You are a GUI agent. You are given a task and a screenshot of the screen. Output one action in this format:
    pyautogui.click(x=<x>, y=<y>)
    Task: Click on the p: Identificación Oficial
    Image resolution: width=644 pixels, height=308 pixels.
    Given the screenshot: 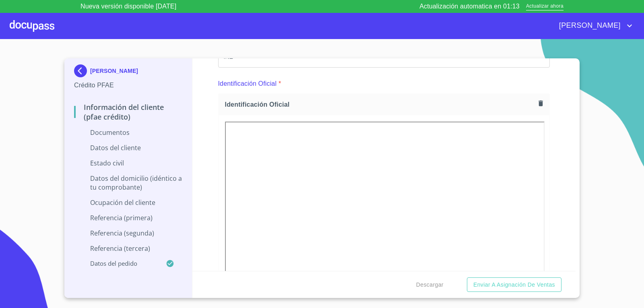 What is the action you would take?
    pyautogui.click(x=248, y=84)
    